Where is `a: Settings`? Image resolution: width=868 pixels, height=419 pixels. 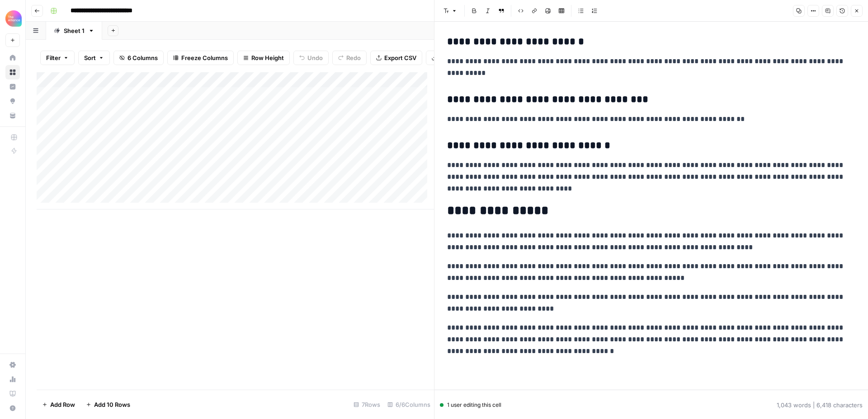
a: Settings is located at coordinates (13, 365).